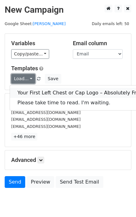 Image resolution: width=136 pixels, height=217 pixels. Describe the element at coordinates (99, 43) in the screenshot. I see `h5: Email column` at that location.